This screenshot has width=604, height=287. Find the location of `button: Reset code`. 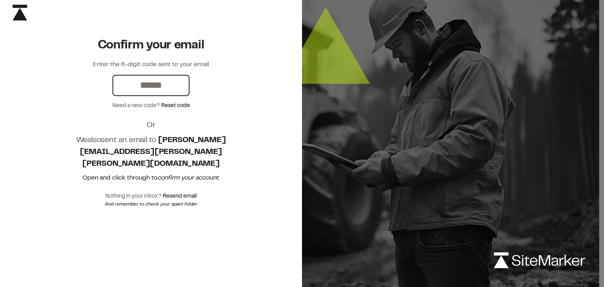

button: Reset code is located at coordinates (175, 106).